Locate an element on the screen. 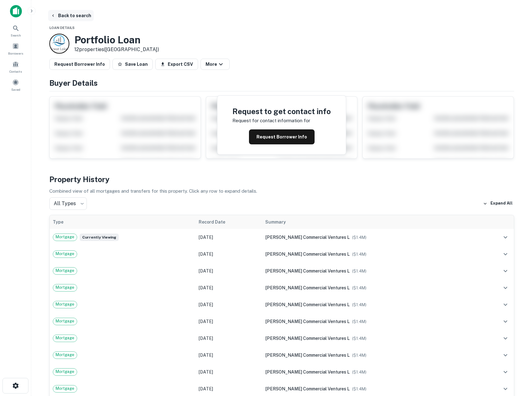  span: Loan Details is located at coordinates (62, 27).